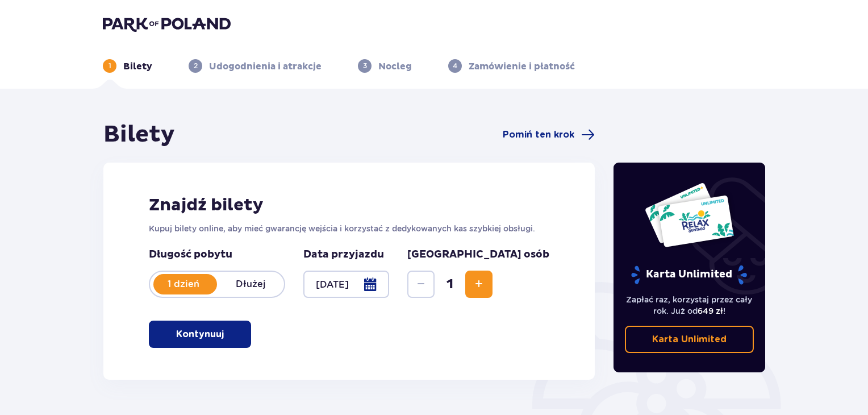 Image resolution: width=868 pixels, height=415 pixels. What do you see at coordinates (183, 284) in the screenshot?
I see `p: 1 dzień` at bounding box center [183, 284].